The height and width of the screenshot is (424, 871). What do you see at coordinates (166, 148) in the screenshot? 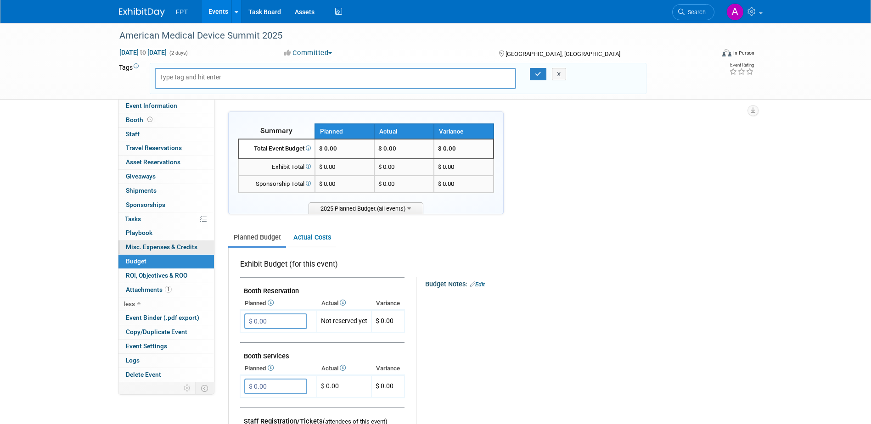
I see `a: Travel Reservations` at bounding box center [166, 148].